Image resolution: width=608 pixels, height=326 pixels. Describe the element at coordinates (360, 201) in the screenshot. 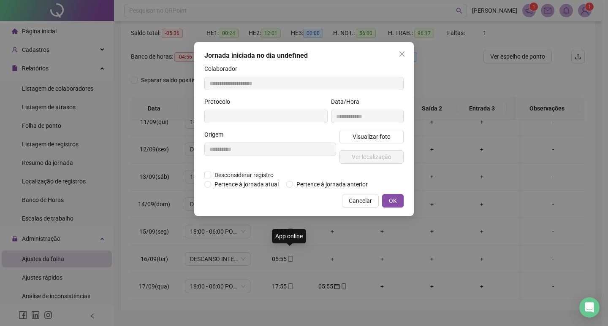

I see `span: Cancelar` at that location.